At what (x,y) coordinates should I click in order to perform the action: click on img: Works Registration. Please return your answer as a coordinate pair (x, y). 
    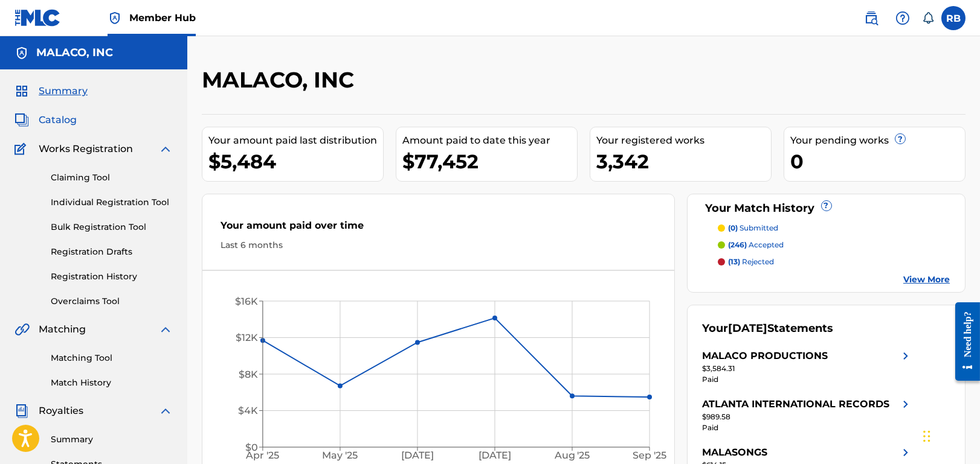
    Looking at the image, I should click on (22, 149).